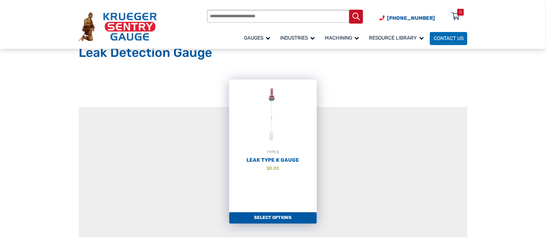  What do you see at coordinates (118, 27) in the screenshot?
I see `img: Krueger Sentry Gauge` at bounding box center [118, 27].